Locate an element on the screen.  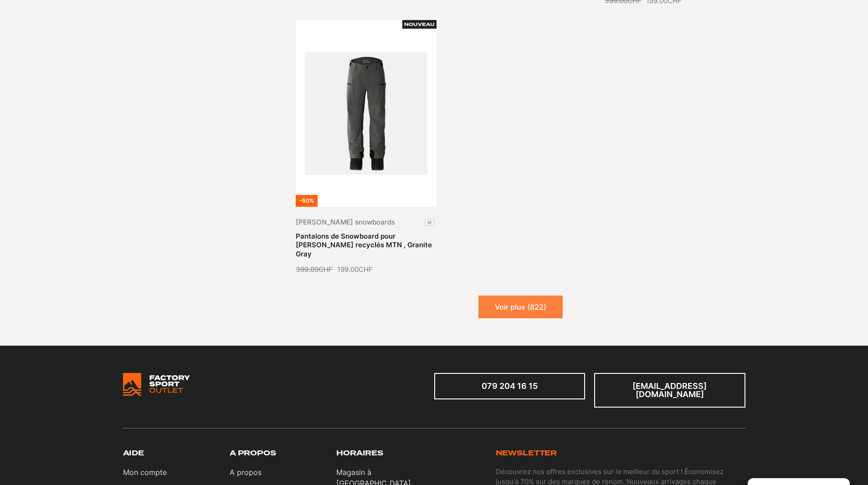
a: 079 204 16 15 is located at coordinates (510, 386).